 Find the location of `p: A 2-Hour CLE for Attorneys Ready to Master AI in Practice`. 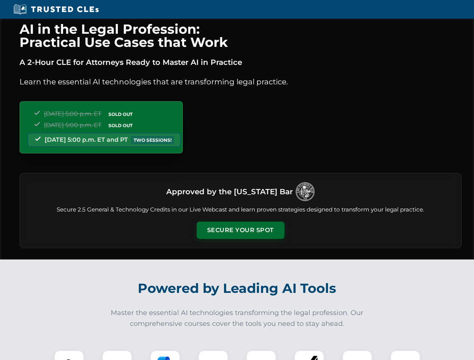

p: A 2-Hour CLE for Attorneys Ready to Master AI in Practice is located at coordinates (240, 62).